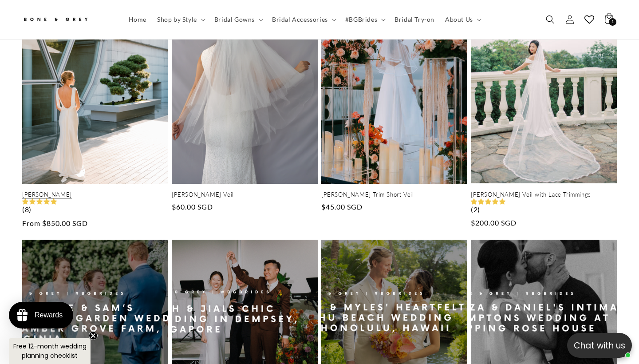 This screenshot has height=364, width=639. I want to click on span: Shop by Style, so click(177, 20).